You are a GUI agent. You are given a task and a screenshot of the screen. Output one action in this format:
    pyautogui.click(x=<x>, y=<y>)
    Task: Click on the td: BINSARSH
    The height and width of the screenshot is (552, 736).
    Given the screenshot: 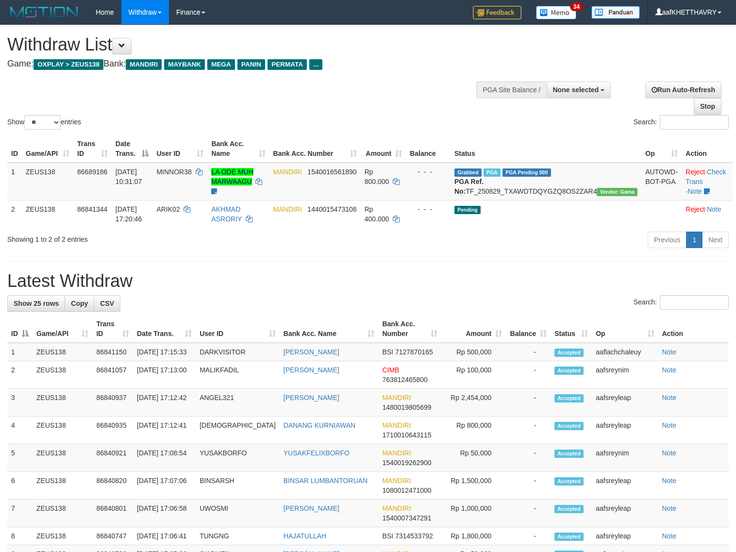 What is the action you would take?
    pyautogui.click(x=237, y=485)
    